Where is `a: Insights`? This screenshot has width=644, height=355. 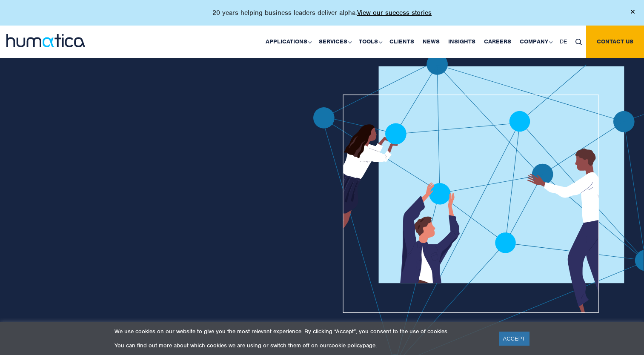
a: Insights is located at coordinates (462, 42).